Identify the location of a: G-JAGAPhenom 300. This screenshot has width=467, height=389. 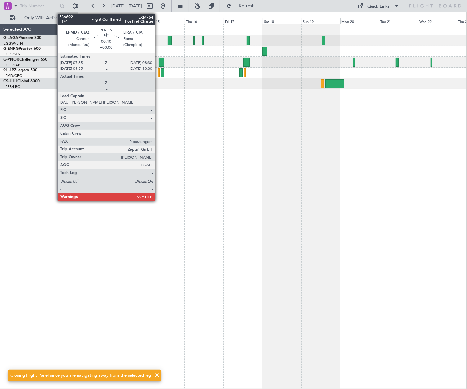
(22, 38).